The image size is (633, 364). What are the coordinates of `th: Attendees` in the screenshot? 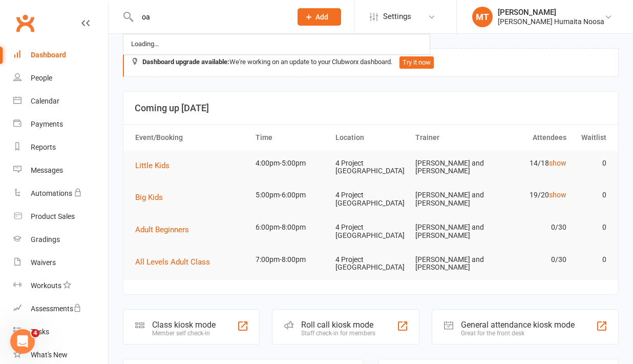 It's located at (531, 137).